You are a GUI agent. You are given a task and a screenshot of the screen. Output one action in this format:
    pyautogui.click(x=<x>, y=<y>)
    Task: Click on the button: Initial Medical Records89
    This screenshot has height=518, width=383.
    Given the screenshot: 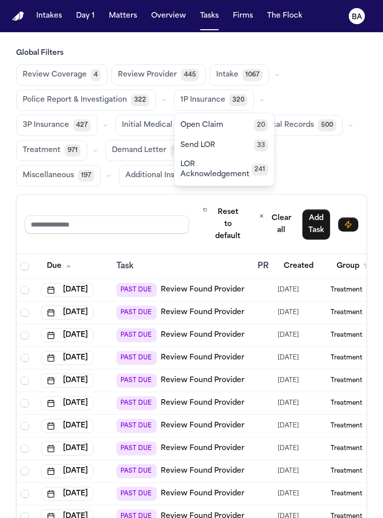 What is the action you would take?
    pyautogui.click(x=172, y=125)
    